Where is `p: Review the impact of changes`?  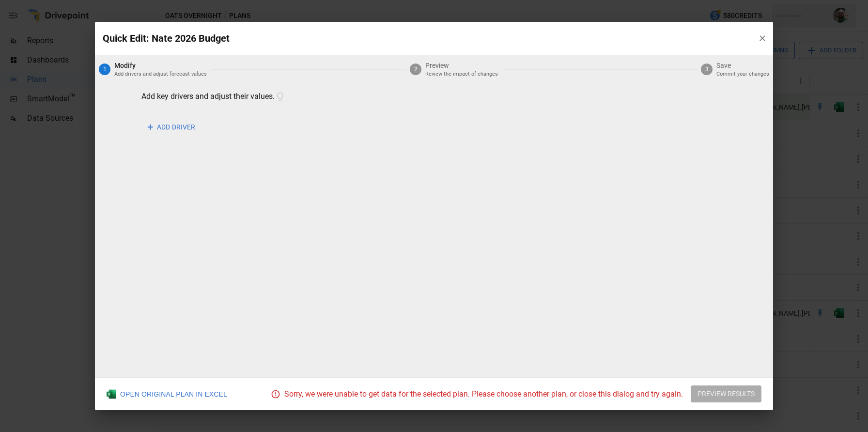 p: Review the impact of changes is located at coordinates (462, 74).